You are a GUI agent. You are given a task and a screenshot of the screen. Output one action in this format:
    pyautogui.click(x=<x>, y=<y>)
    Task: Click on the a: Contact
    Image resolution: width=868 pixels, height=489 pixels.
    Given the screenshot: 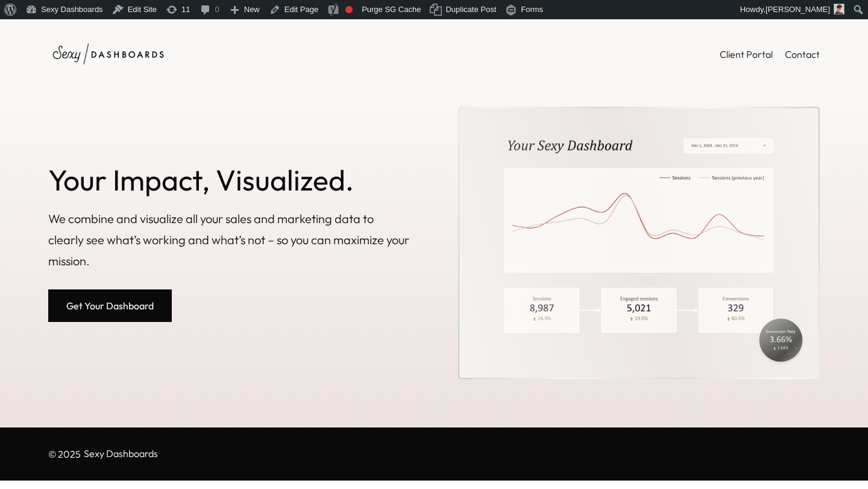 What is the action you would take?
    pyautogui.click(x=803, y=54)
    